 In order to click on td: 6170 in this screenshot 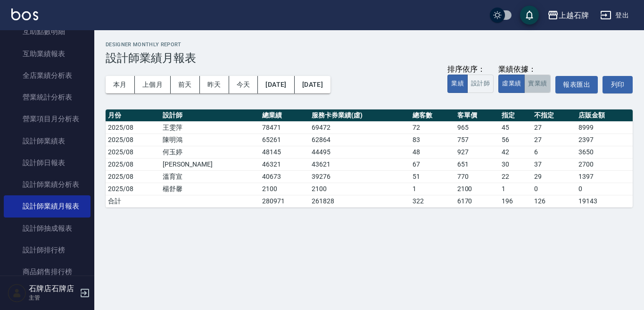, I will do `click(477, 201)`.